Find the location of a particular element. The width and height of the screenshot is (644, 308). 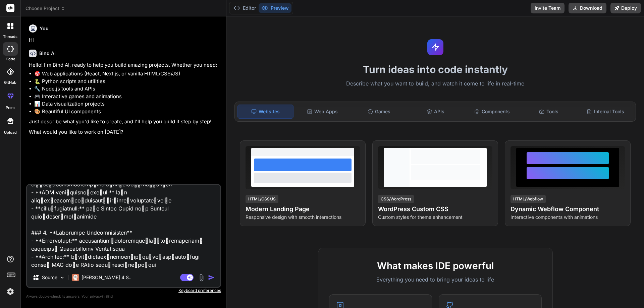

li: 📊 Data visualization projects is located at coordinates (127, 104).